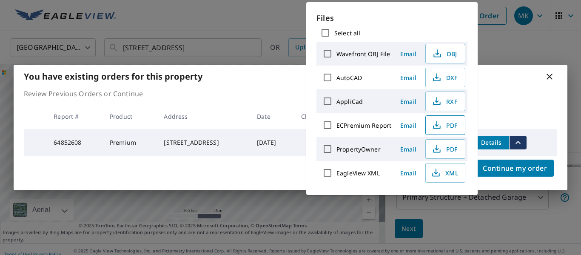  What do you see at coordinates (514, 168) in the screenshot?
I see `button: Continue my order` at bounding box center [514, 168].